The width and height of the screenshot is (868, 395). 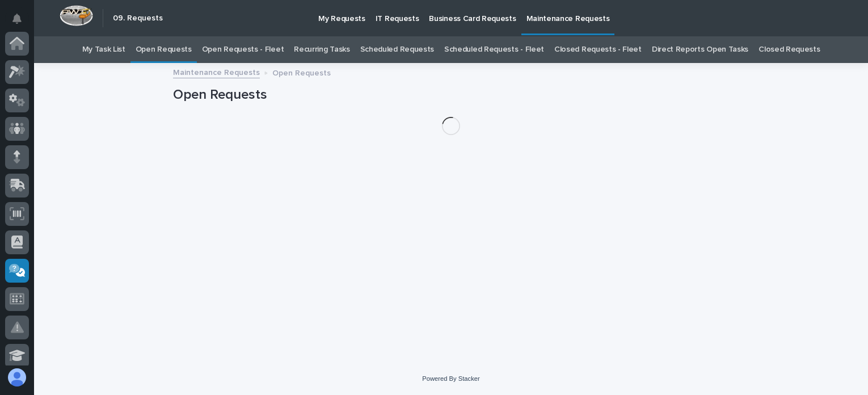 I want to click on a: My Task List, so click(x=104, y=50).